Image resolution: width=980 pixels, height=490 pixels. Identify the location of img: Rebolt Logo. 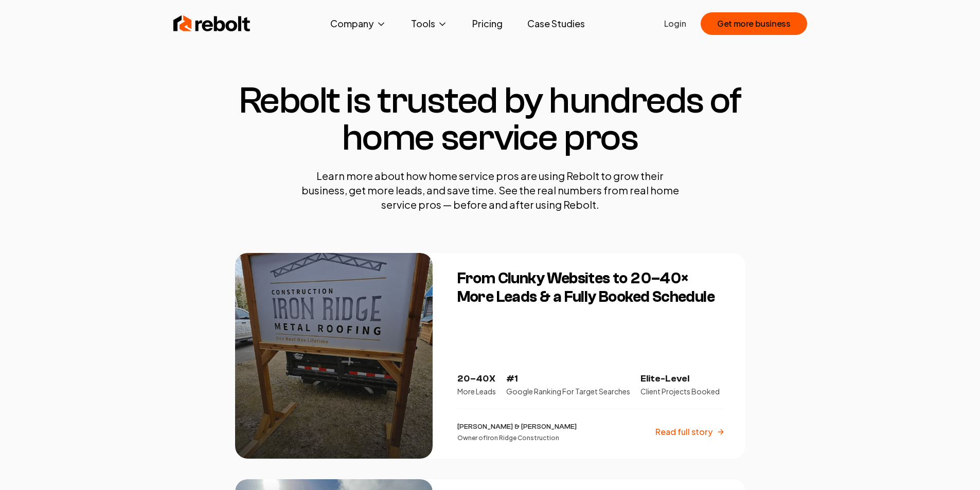
(212, 24).